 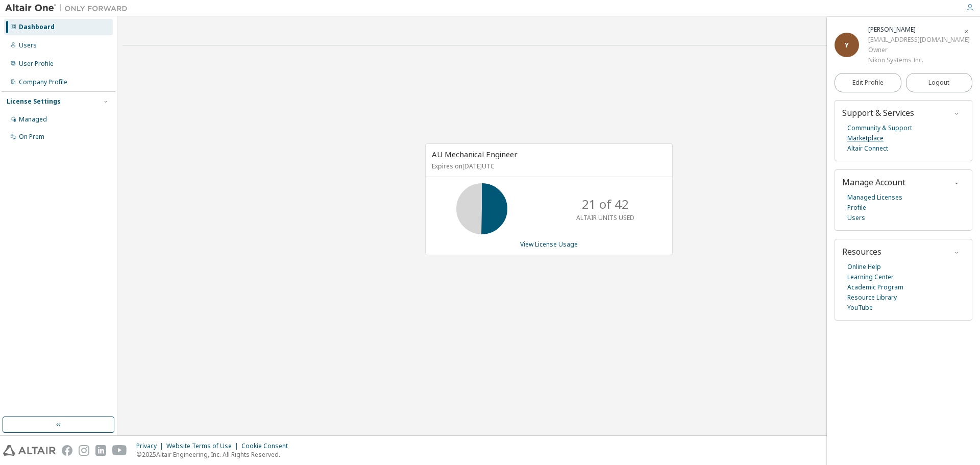 What do you see at coordinates (549, 244) in the screenshot?
I see `a: View License Usage` at bounding box center [549, 244].